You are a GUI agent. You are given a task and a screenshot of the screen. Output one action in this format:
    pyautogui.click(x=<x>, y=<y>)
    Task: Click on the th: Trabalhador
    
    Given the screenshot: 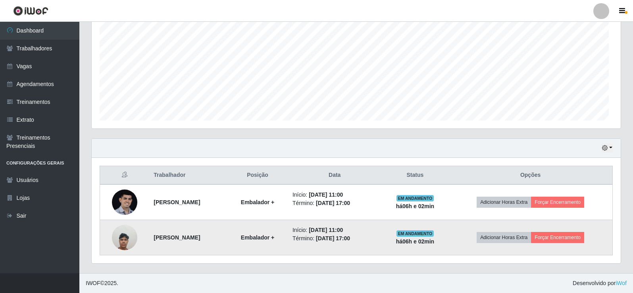 What is the action you would take?
    pyautogui.click(x=188, y=175)
    